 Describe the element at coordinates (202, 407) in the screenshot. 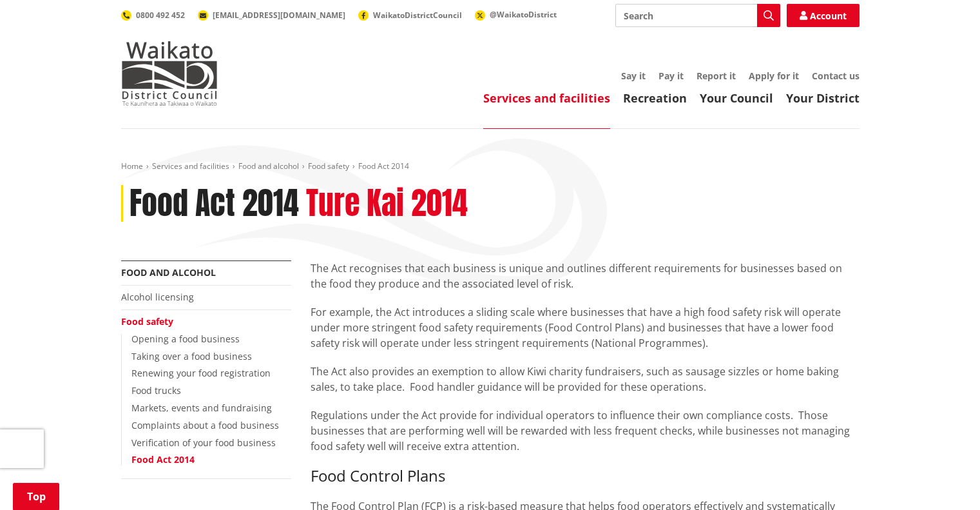

I see `a: Markets, events and fundraising` at that location.